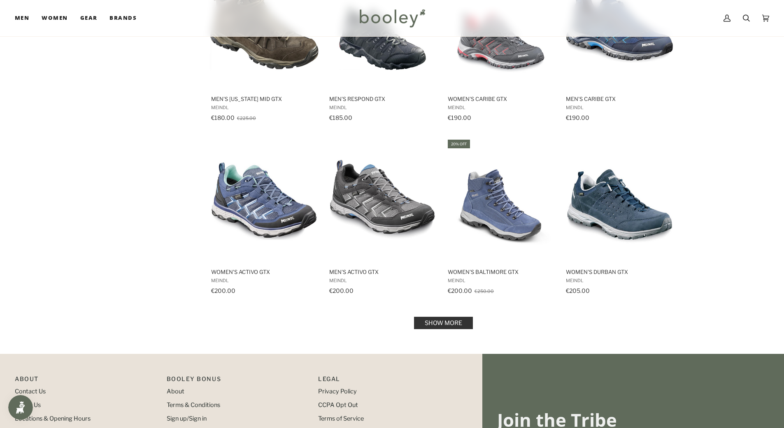  Describe the element at coordinates (264, 217) in the screenshot. I see `a: Women's Activo GTX` at that location.